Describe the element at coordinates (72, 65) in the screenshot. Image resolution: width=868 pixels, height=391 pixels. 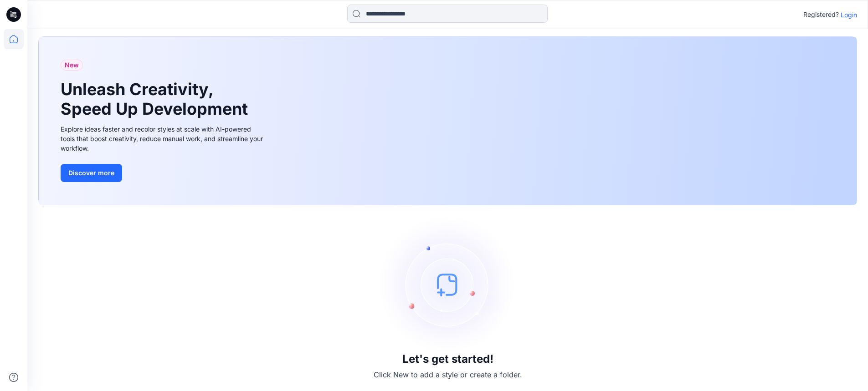
I see `span: New` at that location.